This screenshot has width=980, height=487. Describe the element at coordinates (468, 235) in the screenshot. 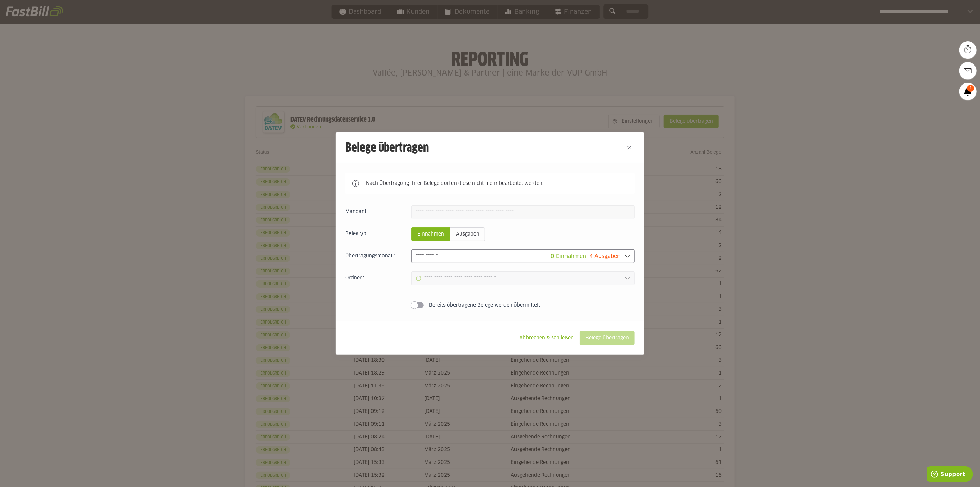

I see `sl-radio-button: Ausgaben` at that location.